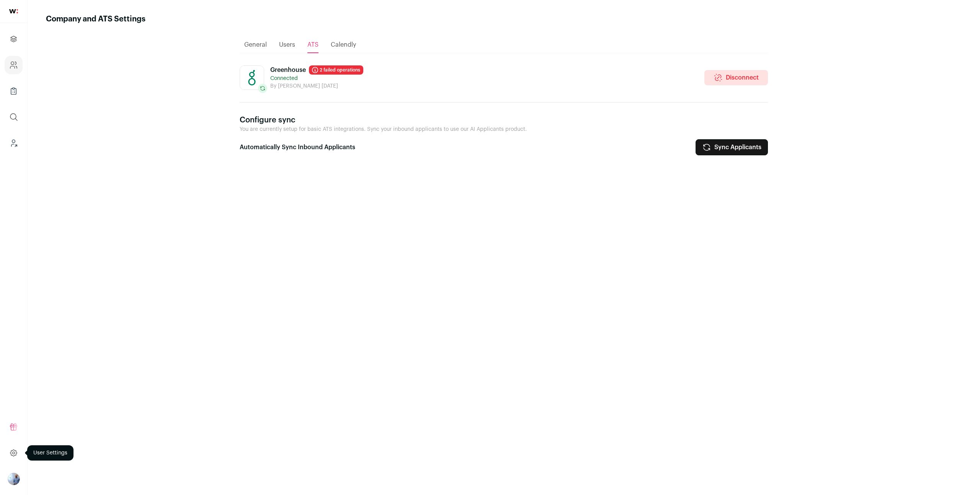 This screenshot has width=980, height=495. Describe the element at coordinates (313, 44) in the screenshot. I see `span: ATS` at that location.